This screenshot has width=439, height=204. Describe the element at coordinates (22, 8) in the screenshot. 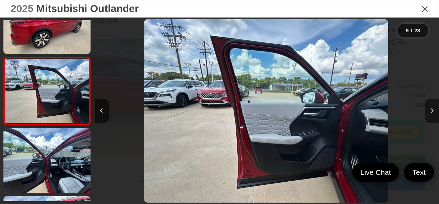

I see `span: 2025` at that location.